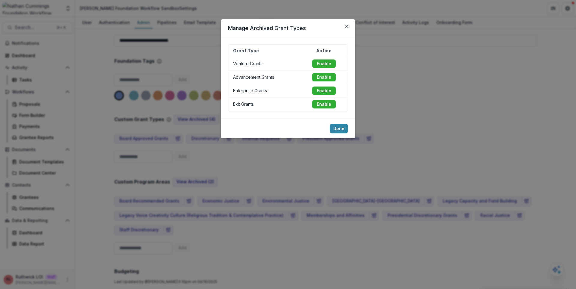 The image size is (576, 289). Describe the element at coordinates (264, 51) in the screenshot. I see `th: Grant Type` at that location.